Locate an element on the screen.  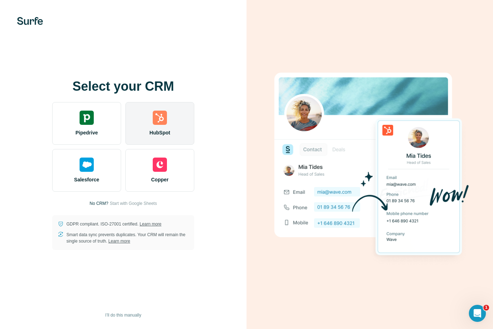
span: HubSpot is located at coordinates (160, 133).